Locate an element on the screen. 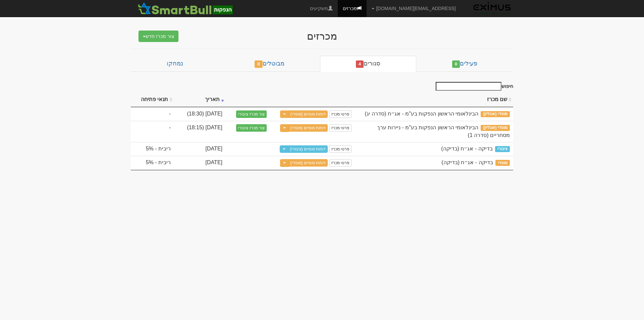 The image size is (644, 320). span: ציבורי is located at coordinates (502, 149).